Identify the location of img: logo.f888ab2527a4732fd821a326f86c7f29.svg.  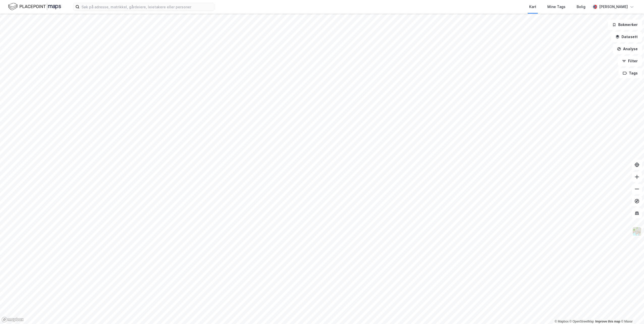
(35, 6).